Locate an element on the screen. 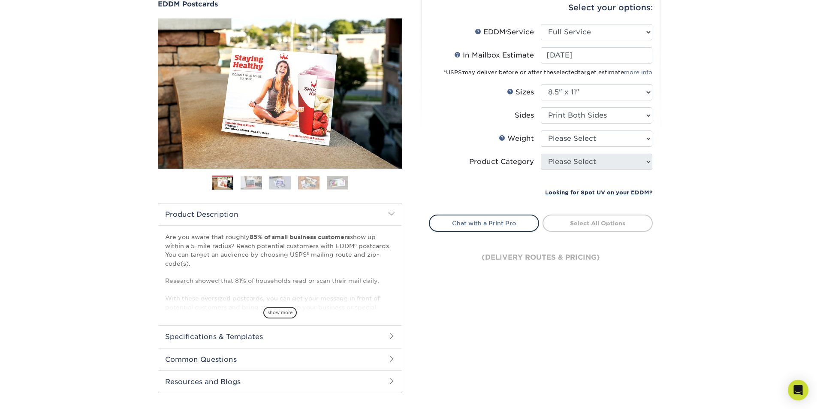 The height and width of the screenshot is (409, 817). div: Weight is located at coordinates (516, 138).